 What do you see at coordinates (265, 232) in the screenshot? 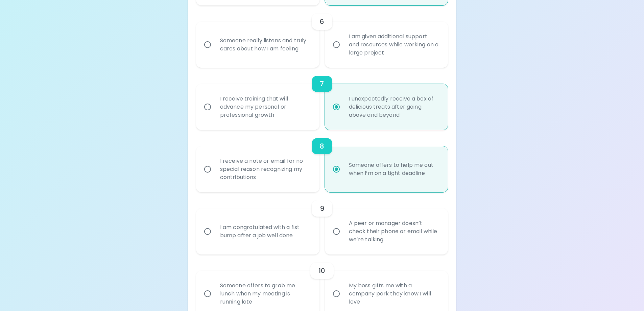
I see `div: I am congratulated with a fist bump after a job well done` at bounding box center [265, 232].